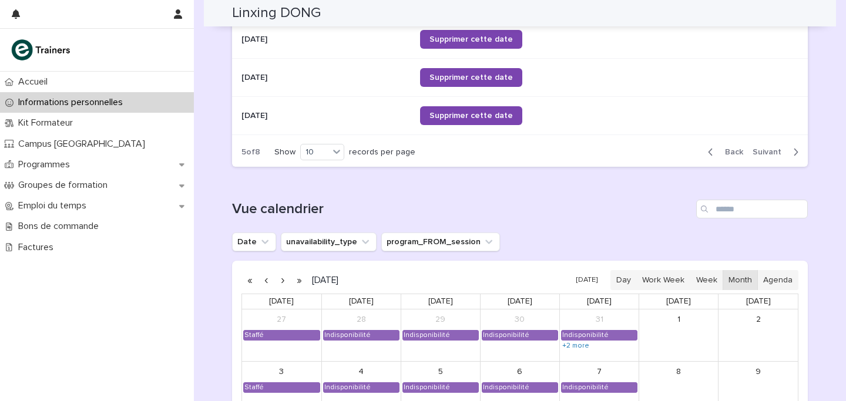 The height and width of the screenshot is (401, 846). Describe the element at coordinates (758, 301) in the screenshot. I see `a: Sunday` at that location.